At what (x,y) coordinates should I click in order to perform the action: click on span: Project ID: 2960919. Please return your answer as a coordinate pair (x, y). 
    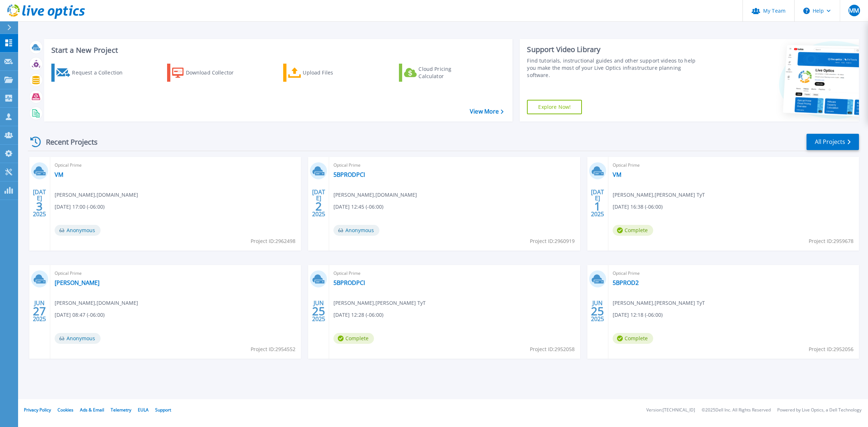
    Looking at the image, I should click on (552, 241).